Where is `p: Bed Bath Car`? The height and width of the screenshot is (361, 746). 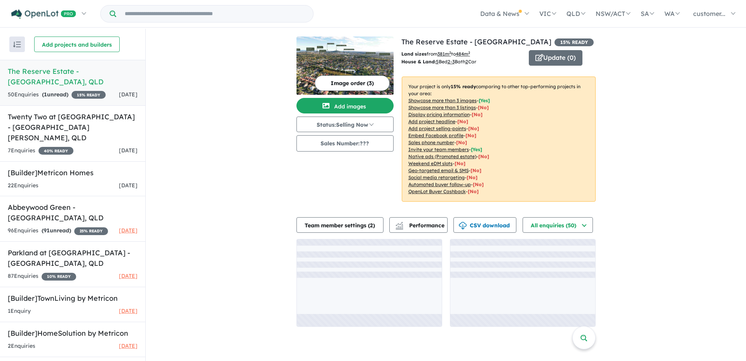
p: Bed Bath Car is located at coordinates (462, 62).